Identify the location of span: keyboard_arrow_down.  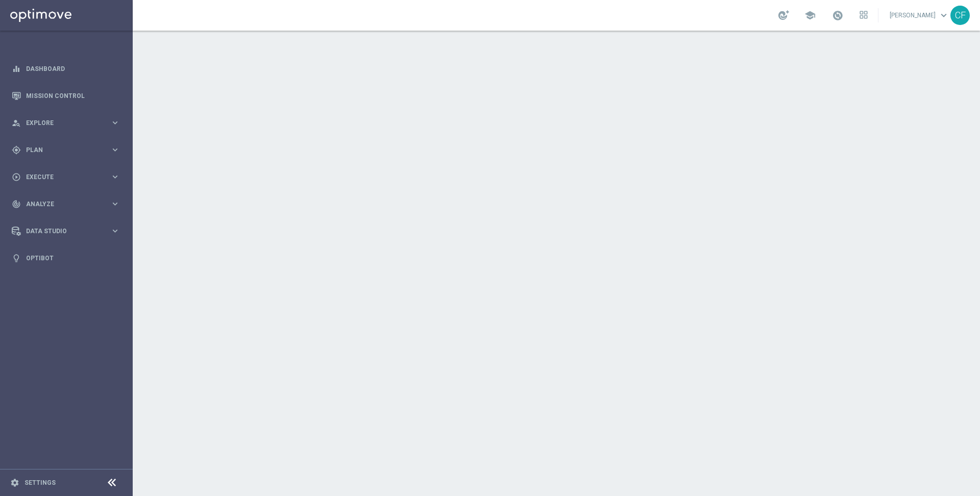
(944, 16).